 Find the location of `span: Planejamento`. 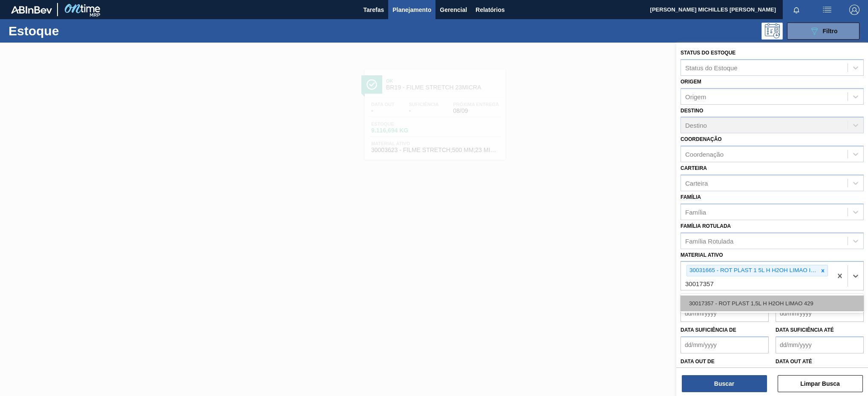

span: Planejamento is located at coordinates (412, 10).